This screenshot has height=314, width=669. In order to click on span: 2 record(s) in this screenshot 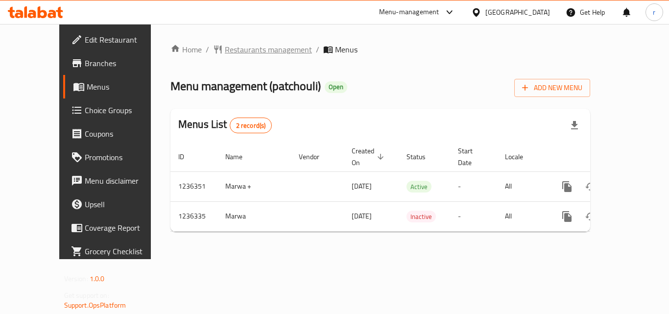, I will do `click(251, 125)`.